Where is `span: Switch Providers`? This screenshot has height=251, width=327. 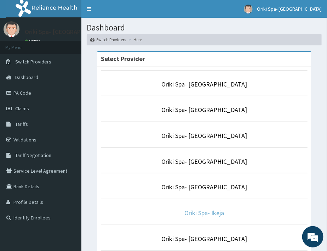 span: Switch Providers is located at coordinates (33, 62).